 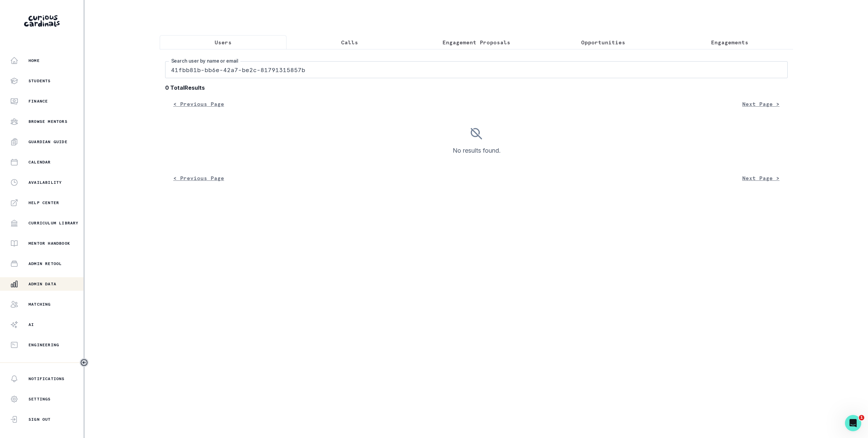 What do you see at coordinates (476, 88) in the screenshot?
I see `b: 0 Total Results` at bounding box center [476, 88].